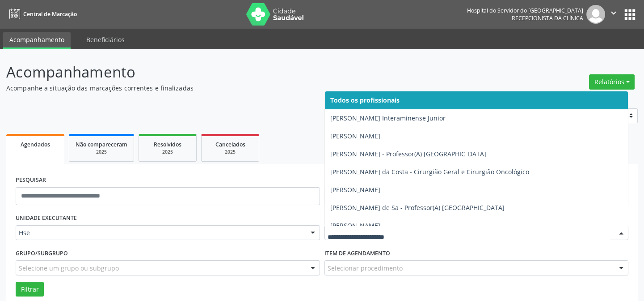 The image size is (644, 301). What do you see at coordinates (101, 144) in the screenshot?
I see `span: Não compareceram` at bounding box center [101, 144].